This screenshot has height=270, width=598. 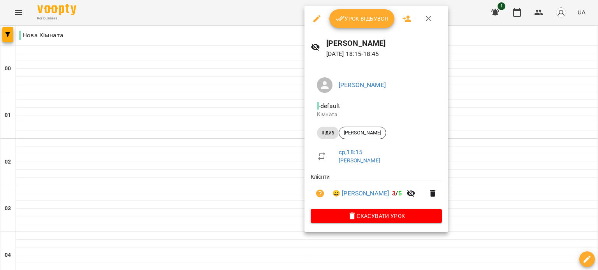 What do you see at coordinates (376, 216) in the screenshot?
I see `span: Скасувати Урок` at bounding box center [376, 216].